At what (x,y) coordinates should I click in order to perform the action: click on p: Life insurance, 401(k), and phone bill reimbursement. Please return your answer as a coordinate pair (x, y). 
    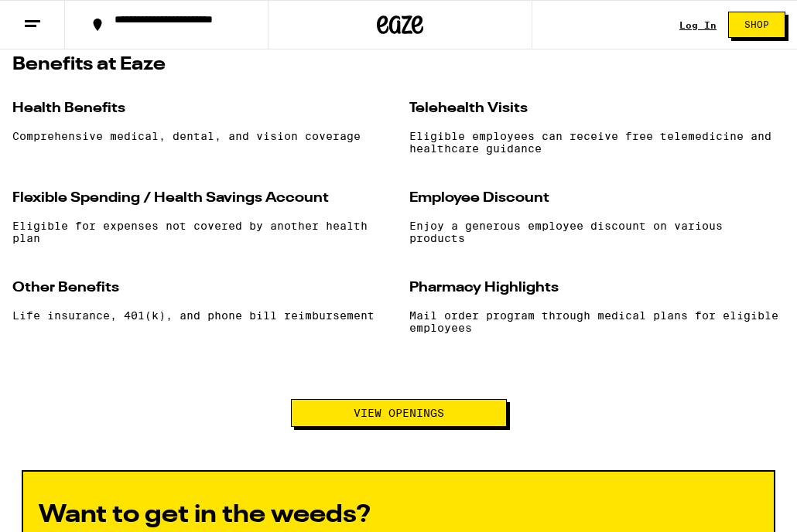
    Looking at the image, I should click on (199, 315).